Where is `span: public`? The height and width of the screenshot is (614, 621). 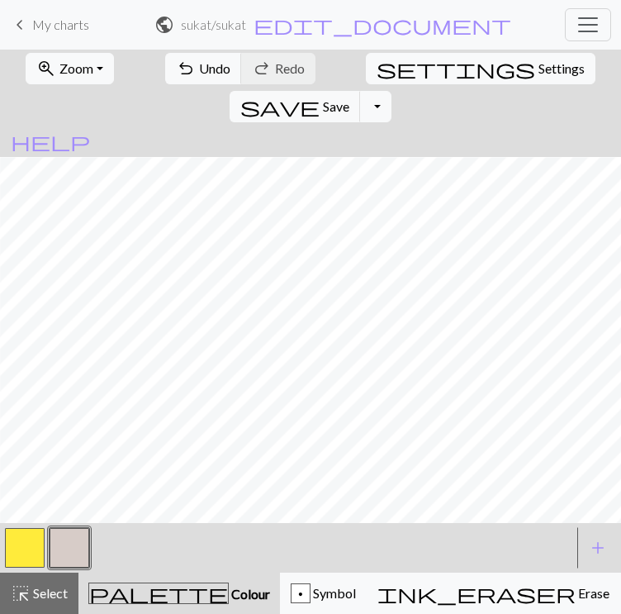
span: public is located at coordinates (164, 25).